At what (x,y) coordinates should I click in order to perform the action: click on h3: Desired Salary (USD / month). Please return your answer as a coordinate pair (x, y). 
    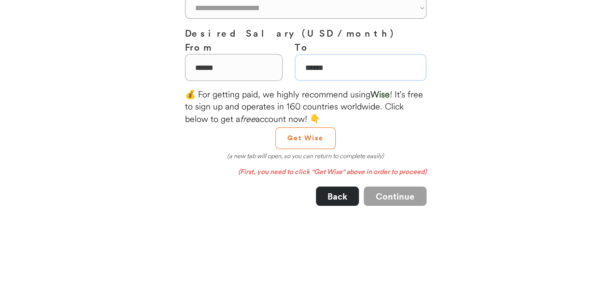
    Looking at the image, I should click on (306, 33).